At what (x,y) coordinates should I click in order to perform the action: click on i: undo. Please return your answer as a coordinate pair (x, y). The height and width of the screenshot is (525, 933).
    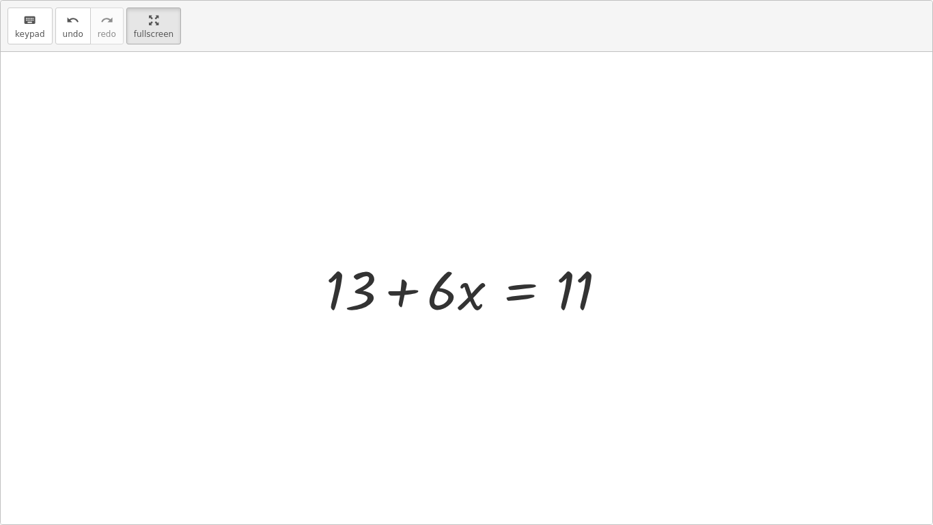
    Looking at the image, I should click on (72, 20).